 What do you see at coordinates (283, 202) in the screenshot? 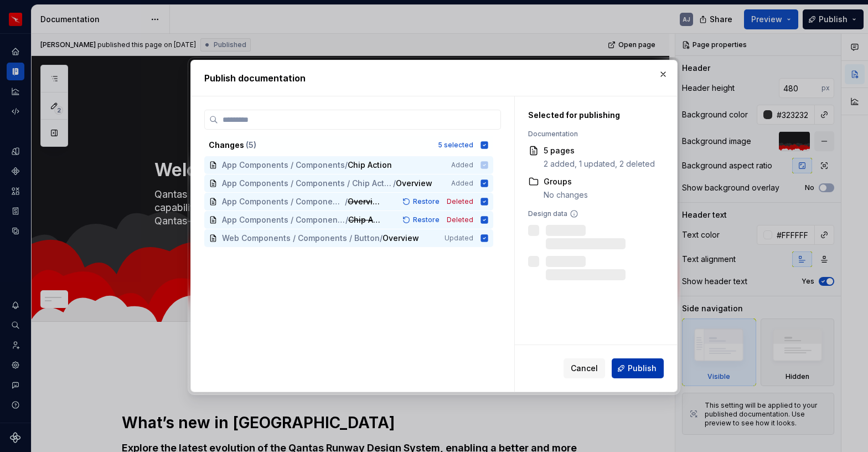
I see `span: App Components / Components` at bounding box center [283, 202].